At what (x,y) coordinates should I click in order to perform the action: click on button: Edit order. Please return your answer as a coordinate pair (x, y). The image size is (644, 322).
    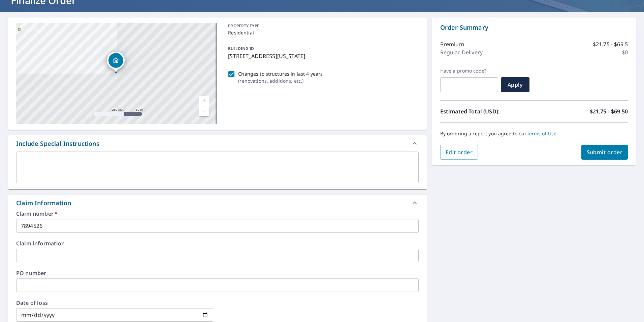
    Looking at the image, I should click on (459, 152).